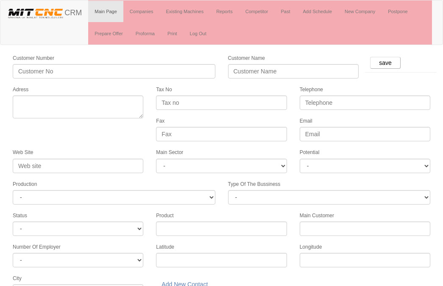  I want to click on label: Customer Name, so click(246, 58).